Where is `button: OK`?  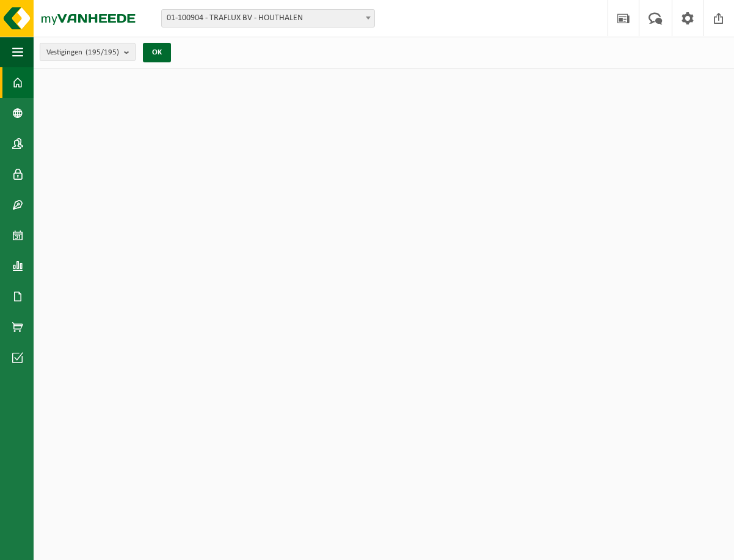
button: OK is located at coordinates (157, 53).